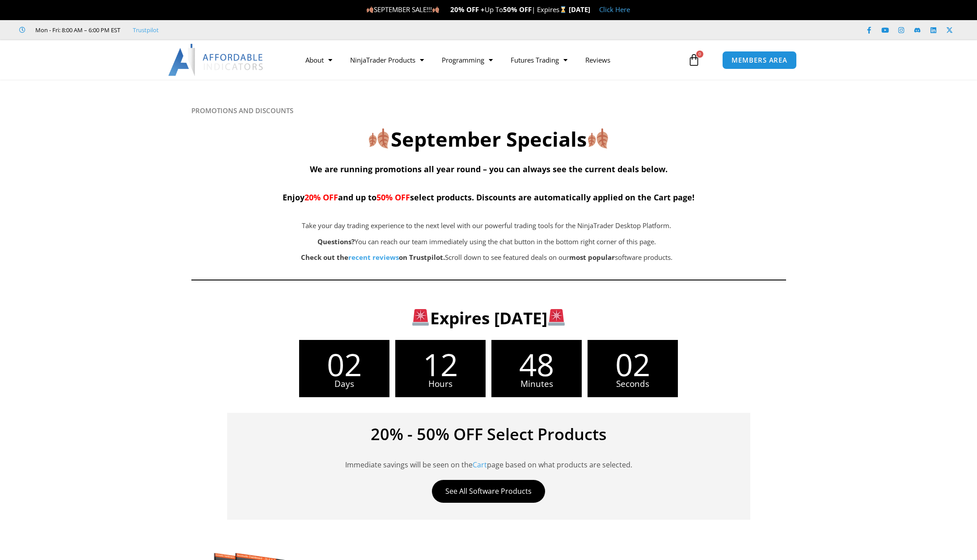 This screenshot has height=560, width=977. I want to click on span: Days, so click(344, 384).